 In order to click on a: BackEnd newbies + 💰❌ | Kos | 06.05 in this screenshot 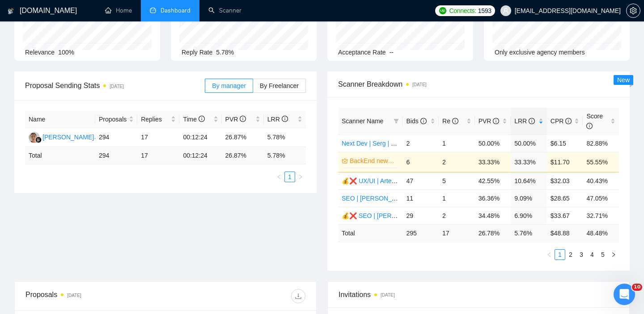, I will do `click(373, 161)`.